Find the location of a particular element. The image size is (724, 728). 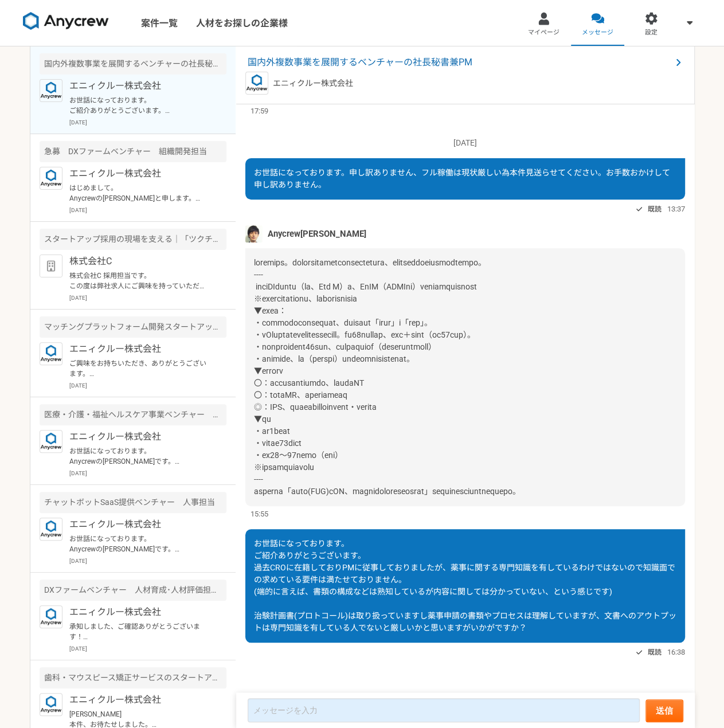

span: 国内外複数事業を展開するベンチャーの社長秘書兼PM is located at coordinates (459, 62).